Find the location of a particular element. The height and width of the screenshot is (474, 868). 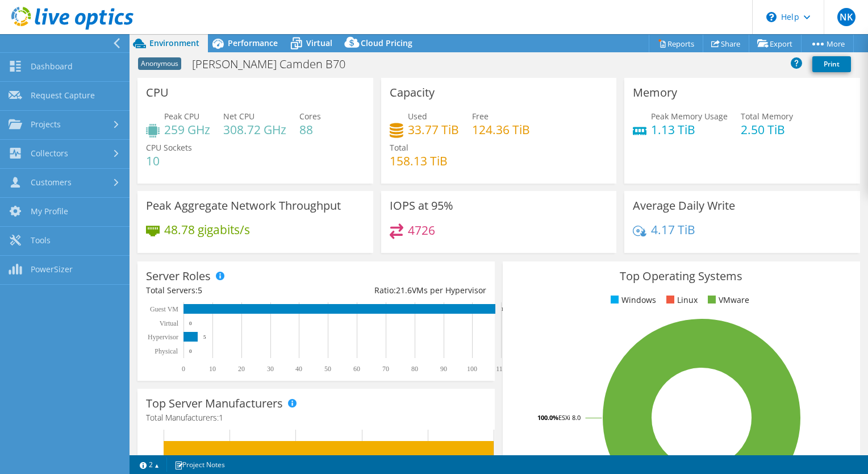

text: Virtual is located at coordinates (169, 323).